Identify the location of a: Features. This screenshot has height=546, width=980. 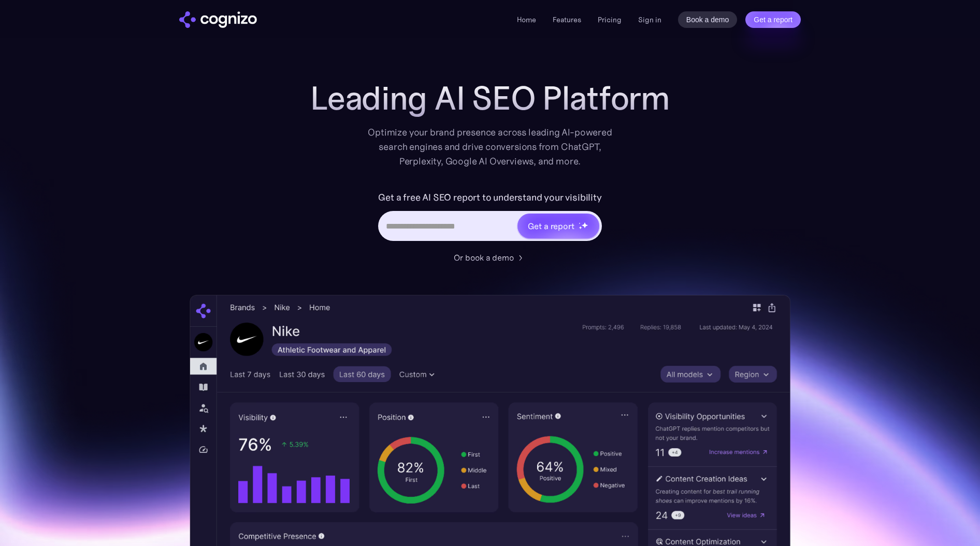
(567, 20).